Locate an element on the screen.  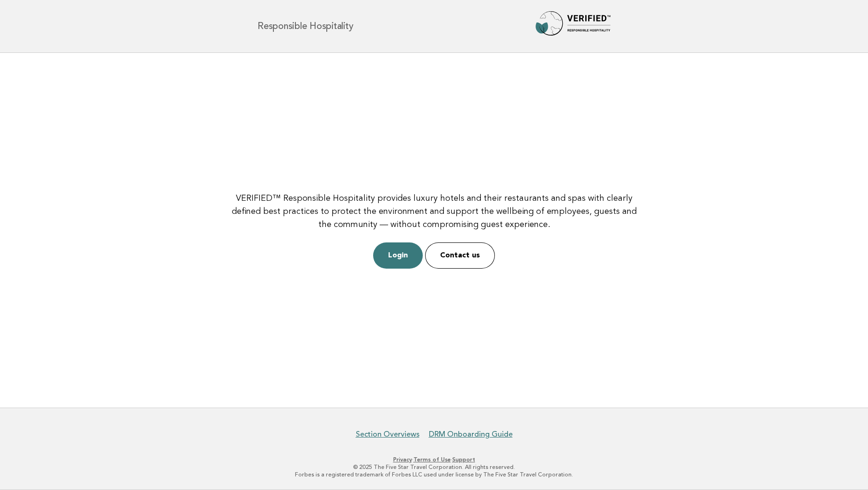
p: © 2025 The Five Star Travel Corporation. All rights reserved. is located at coordinates (434, 467).